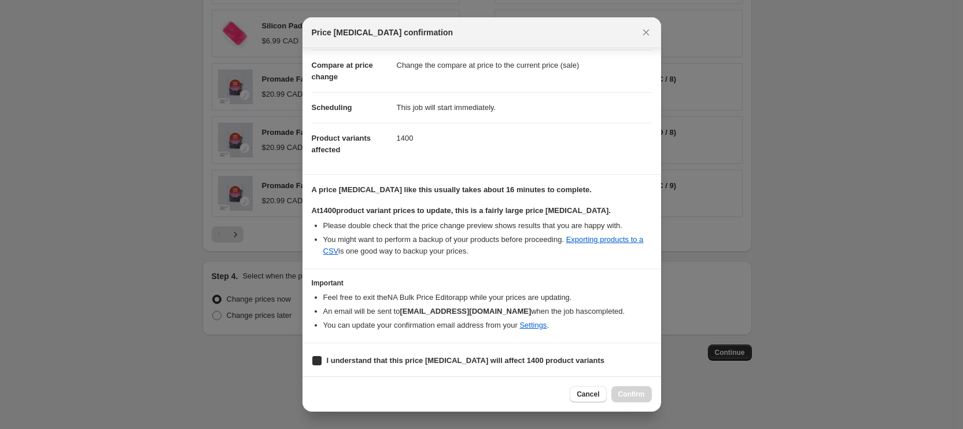 The height and width of the screenshot is (429, 963). I want to click on span: Product variants affected, so click(341, 143).